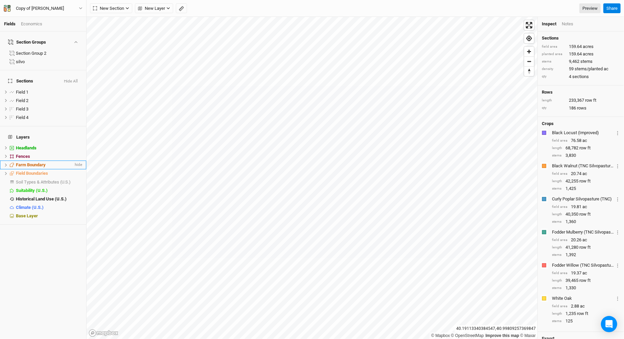  What do you see at coordinates (581, 38) in the screenshot?
I see `h4: Sections` at bounding box center [581, 38].